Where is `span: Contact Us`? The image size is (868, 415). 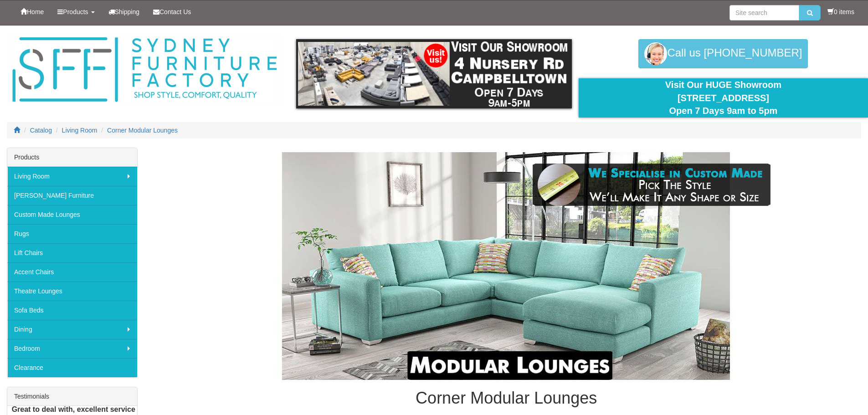
span: Contact Us is located at coordinates (175, 12).